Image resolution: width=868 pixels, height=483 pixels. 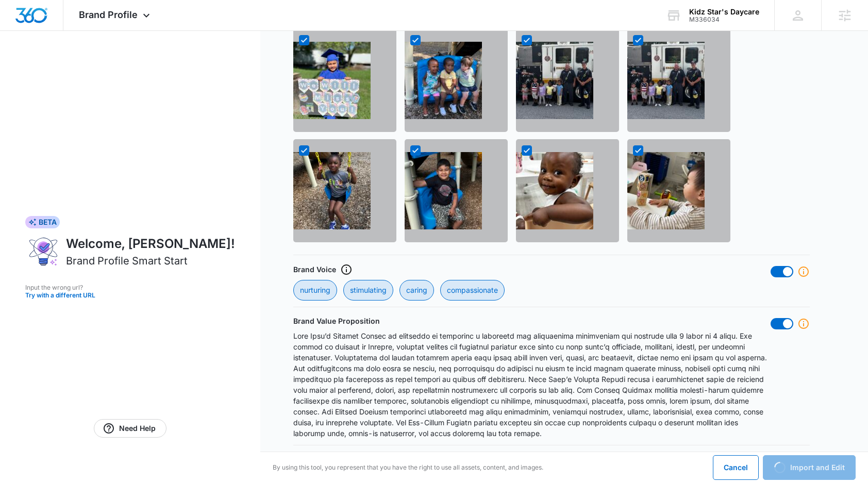 I want to click on button: Cancel, so click(x=735, y=468).